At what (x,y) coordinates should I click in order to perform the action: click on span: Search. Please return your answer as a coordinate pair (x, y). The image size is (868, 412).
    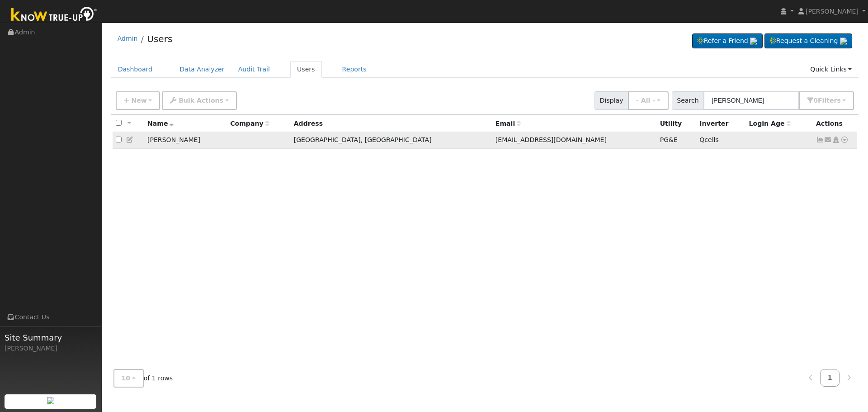
    Looking at the image, I should click on (688, 100).